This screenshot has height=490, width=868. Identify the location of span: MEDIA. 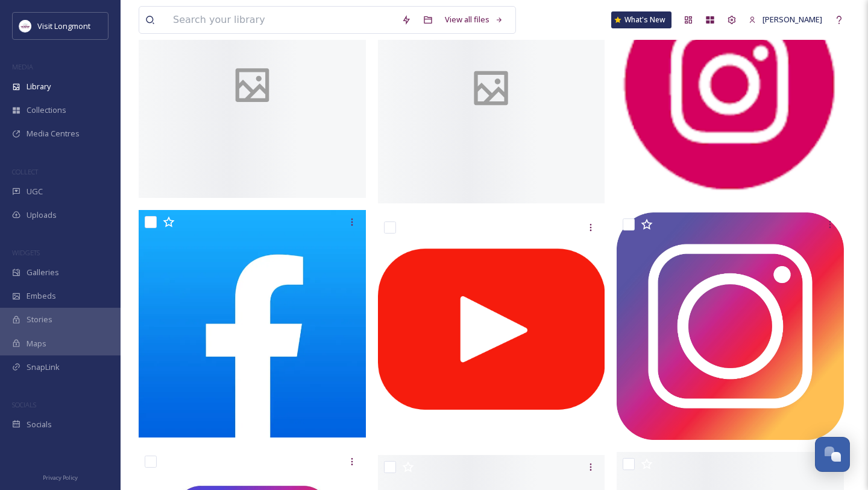
(22, 66).